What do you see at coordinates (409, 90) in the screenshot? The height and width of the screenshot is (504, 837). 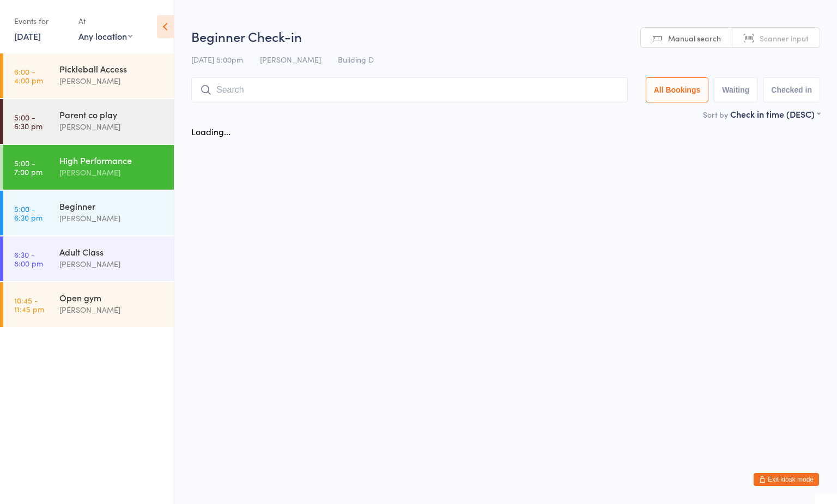 I see `input: Search` at bounding box center [409, 90].